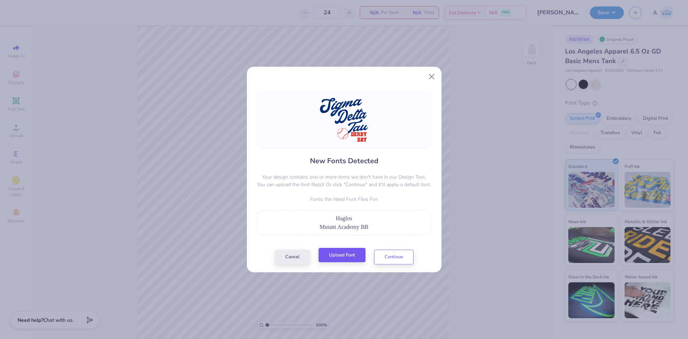 The image size is (688, 339). Describe the element at coordinates (293, 257) in the screenshot. I see `button: Cancel` at that location.